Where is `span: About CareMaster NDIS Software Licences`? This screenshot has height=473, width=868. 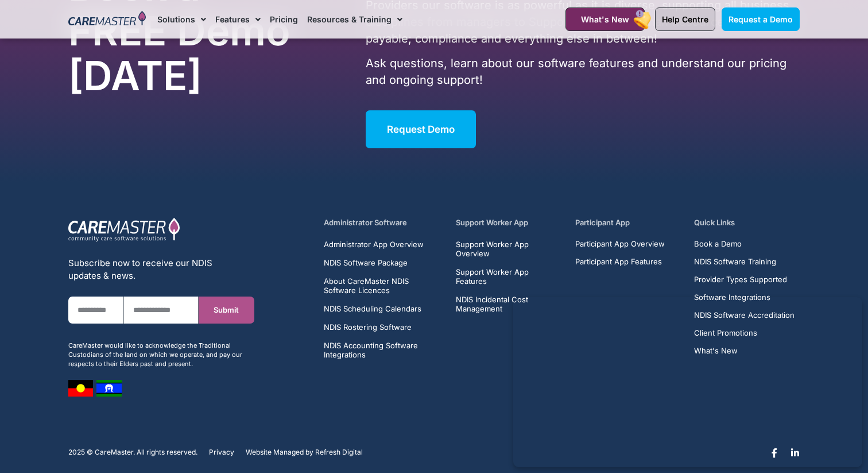
span: About CareMaster NDIS Software Licences is located at coordinates (383, 286).